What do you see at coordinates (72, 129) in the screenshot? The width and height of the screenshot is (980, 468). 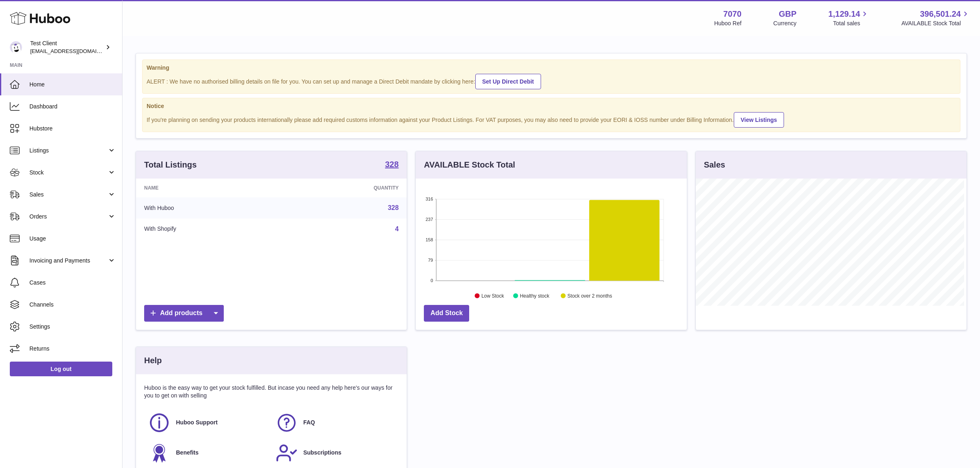 I see `span: Hubstore` at bounding box center [72, 129].